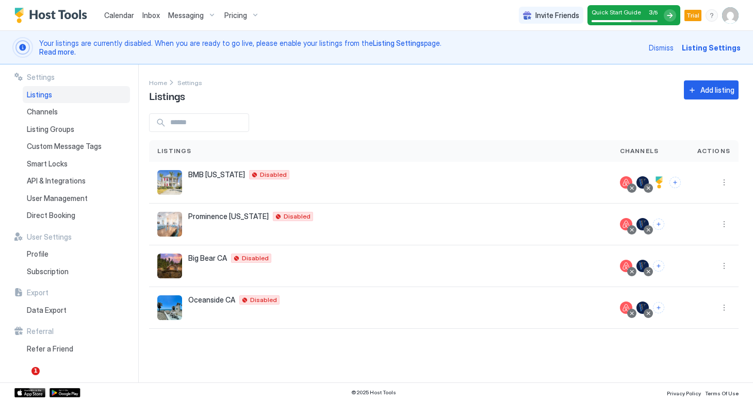 The height and width of the screenshot is (402, 753). I want to click on span: Big Bear CA, so click(207, 258).